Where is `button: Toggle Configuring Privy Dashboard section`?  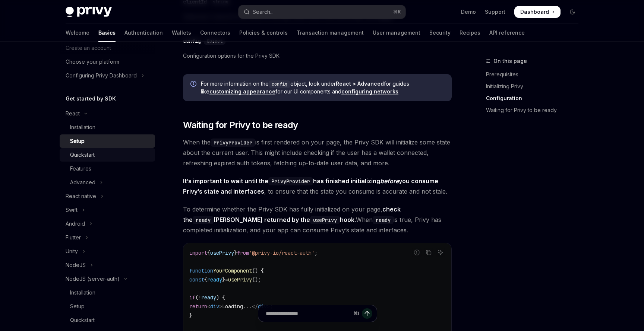 button: Toggle Configuring Privy Dashboard section is located at coordinates (108, 75).